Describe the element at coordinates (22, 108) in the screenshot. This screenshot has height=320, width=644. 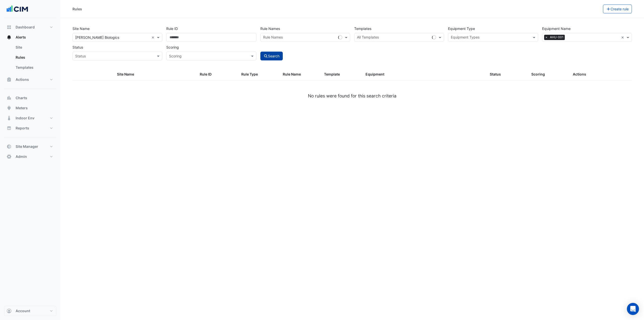
I see `span: Meters` at that location.